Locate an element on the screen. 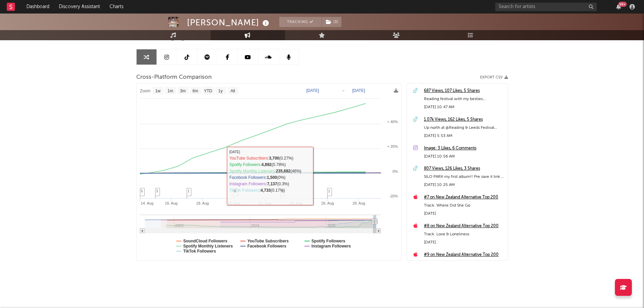 This screenshot has width=644, height=308. span: 3 is located at coordinates (157, 191).